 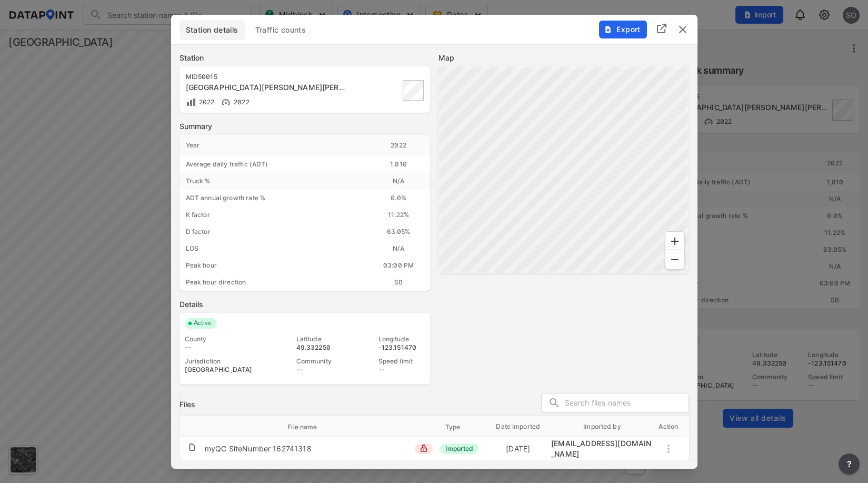 I want to click on button: delete, so click(x=683, y=30).